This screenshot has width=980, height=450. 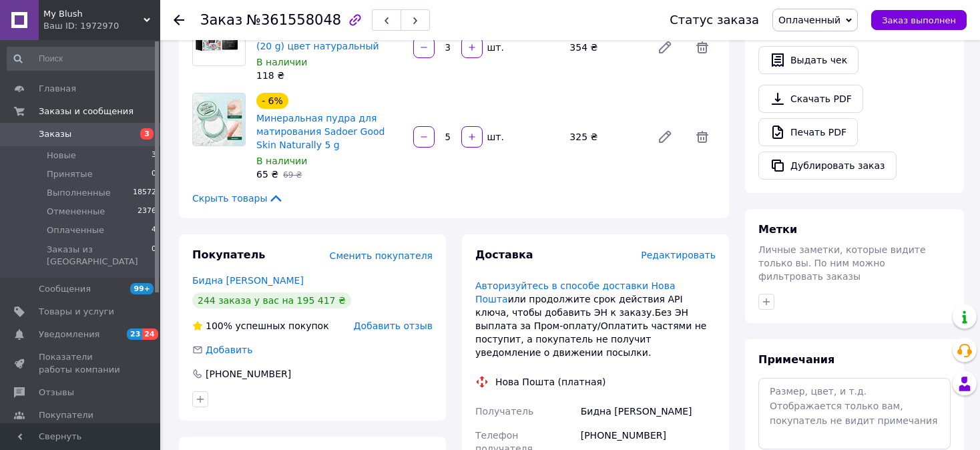 What do you see at coordinates (272, 301) in the screenshot?
I see `div: 244 заказа у вас на 195 417 ₴` at bounding box center [272, 301].